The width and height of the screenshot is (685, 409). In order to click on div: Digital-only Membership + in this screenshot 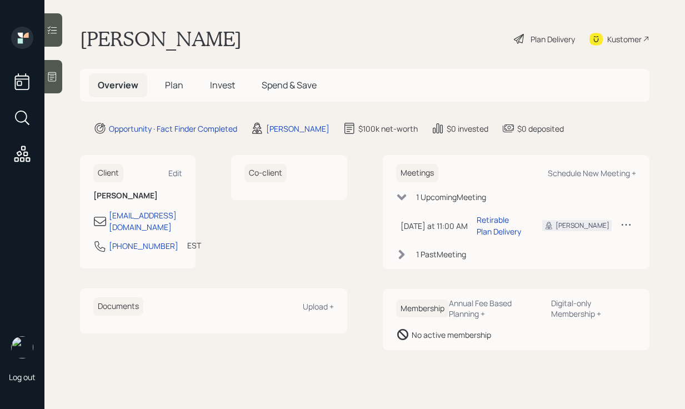, I will do `click(594, 308)`.